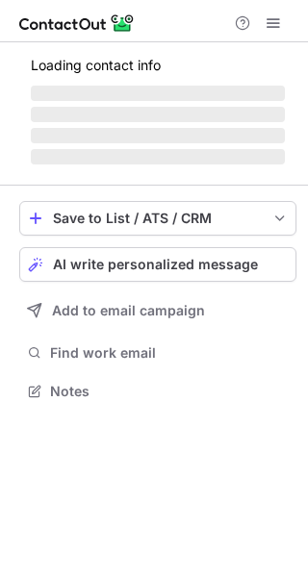 The width and height of the screenshot is (308, 577). What do you see at coordinates (158, 218) in the screenshot?
I see `div: Save to List / ATS / CRM` at bounding box center [158, 218].